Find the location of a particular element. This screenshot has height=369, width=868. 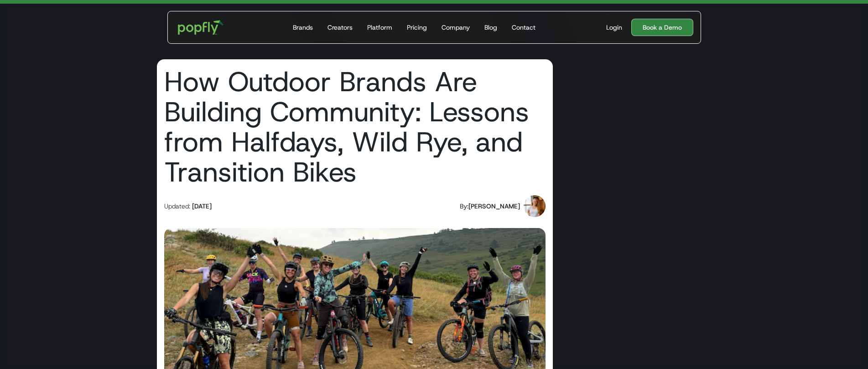

div: Updated: is located at coordinates (177, 206).